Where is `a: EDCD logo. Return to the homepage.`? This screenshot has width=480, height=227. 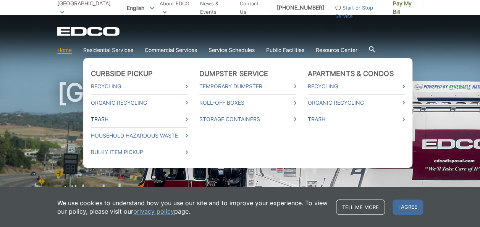 a: EDCD logo. Return to the homepage. is located at coordinates (89, 31).